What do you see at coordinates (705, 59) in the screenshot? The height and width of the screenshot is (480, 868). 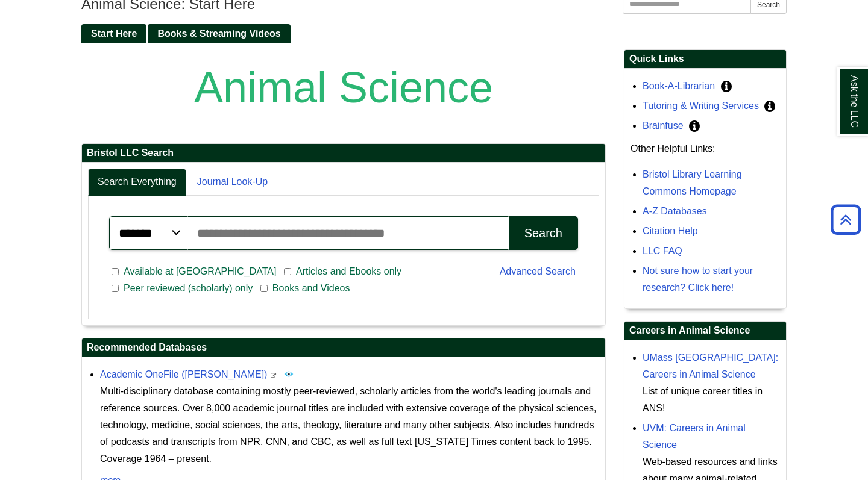 I see `h2: Quick Links` at bounding box center [705, 59].